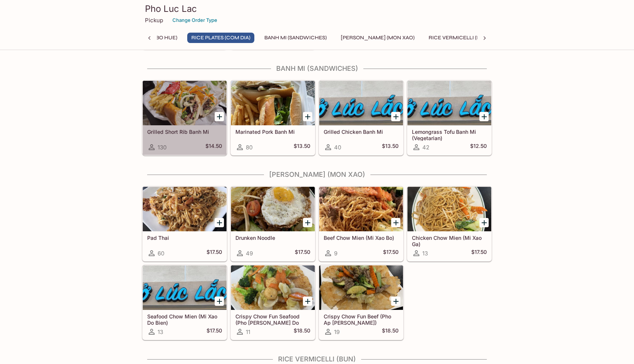 This screenshot has width=634, height=364. Describe the element at coordinates (308, 301) in the screenshot. I see `button: Add Crispy Chow Fun Seafood (Pho Ap Chao Do Bien)` at that location.